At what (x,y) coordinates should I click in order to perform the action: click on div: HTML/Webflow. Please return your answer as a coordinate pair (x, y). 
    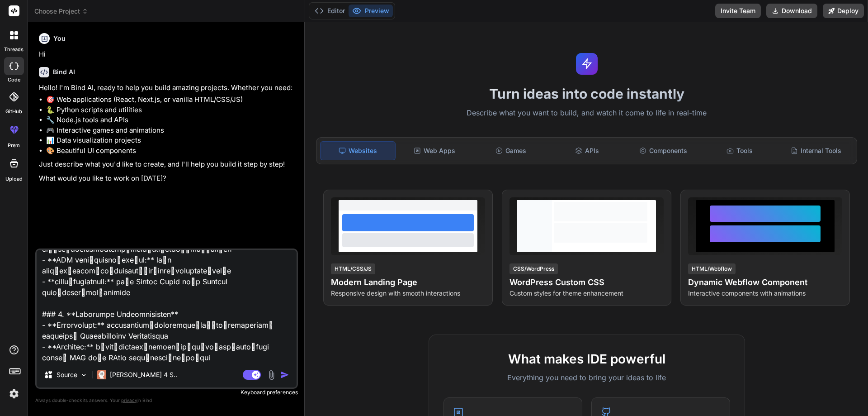
    Looking at the image, I should click on (712, 269).